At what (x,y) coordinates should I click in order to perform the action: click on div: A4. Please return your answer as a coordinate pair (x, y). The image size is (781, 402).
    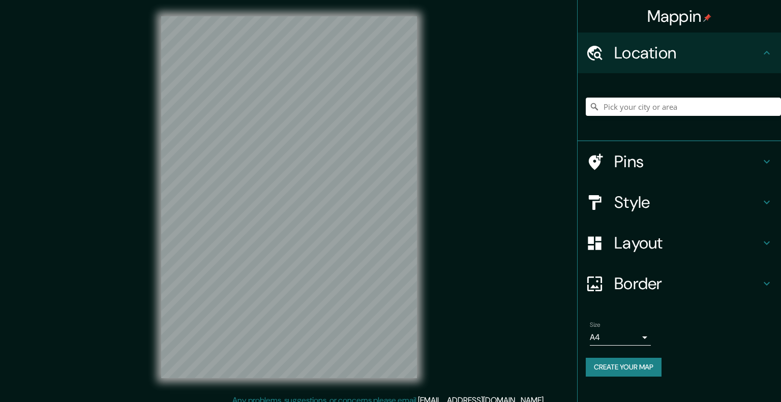
    Looking at the image, I should click on (620, 338).